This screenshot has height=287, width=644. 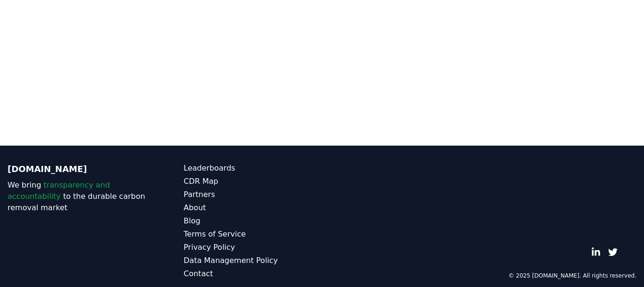 What do you see at coordinates (253, 274) in the screenshot?
I see `a: Contact` at bounding box center [253, 274].